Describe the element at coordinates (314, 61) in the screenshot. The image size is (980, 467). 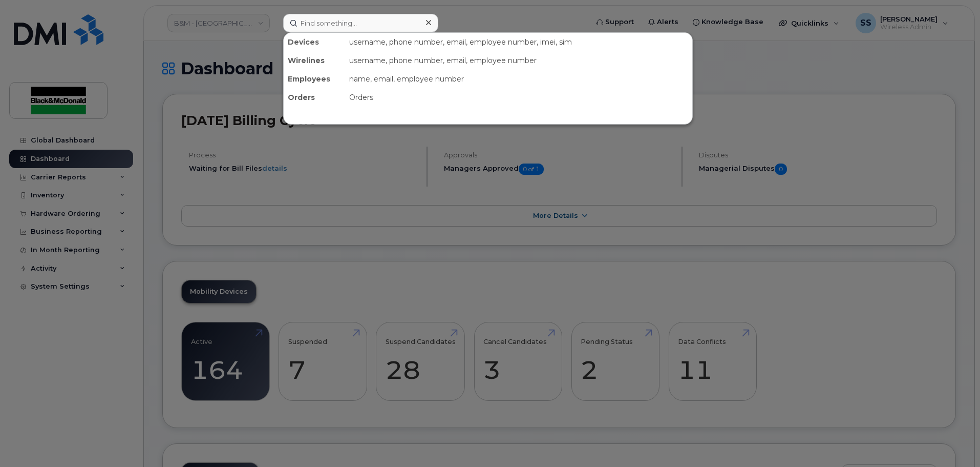
I see `div: Wirelines` at that location.